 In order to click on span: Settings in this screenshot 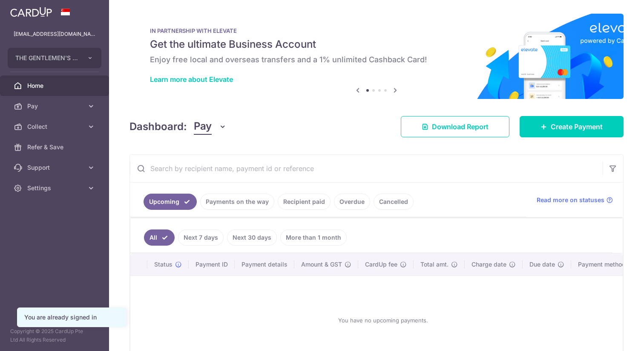, I will do `click(55, 188)`.